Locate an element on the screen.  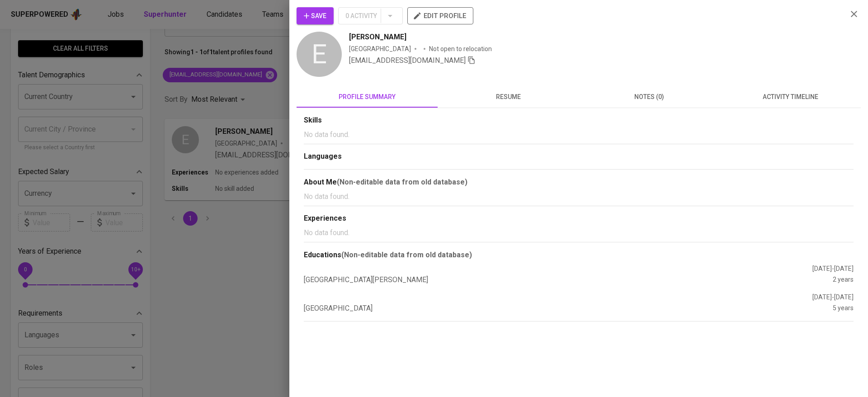
button: Save is located at coordinates (316, 16).